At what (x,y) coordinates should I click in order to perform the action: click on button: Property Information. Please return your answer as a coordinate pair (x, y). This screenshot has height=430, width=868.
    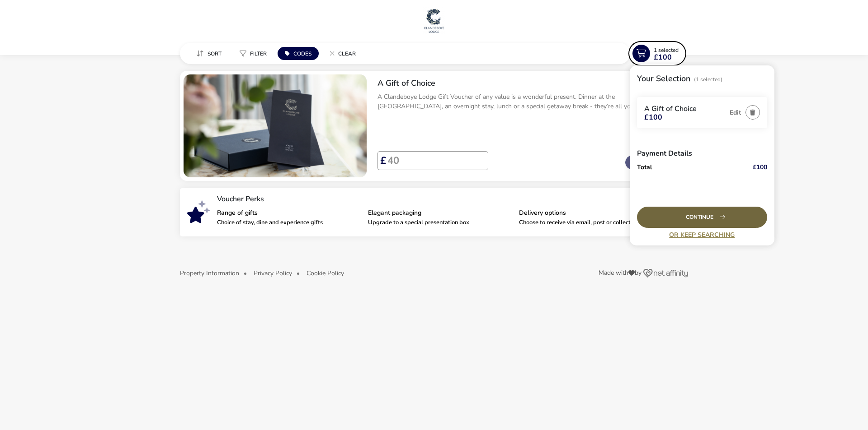
    Looking at the image, I should click on (209, 273).